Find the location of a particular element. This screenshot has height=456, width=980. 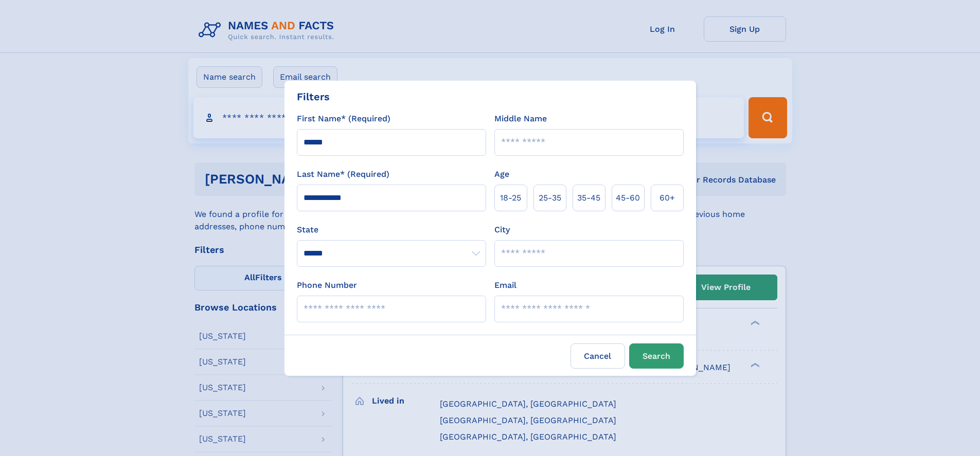

span: 25‑35 is located at coordinates (550, 198).